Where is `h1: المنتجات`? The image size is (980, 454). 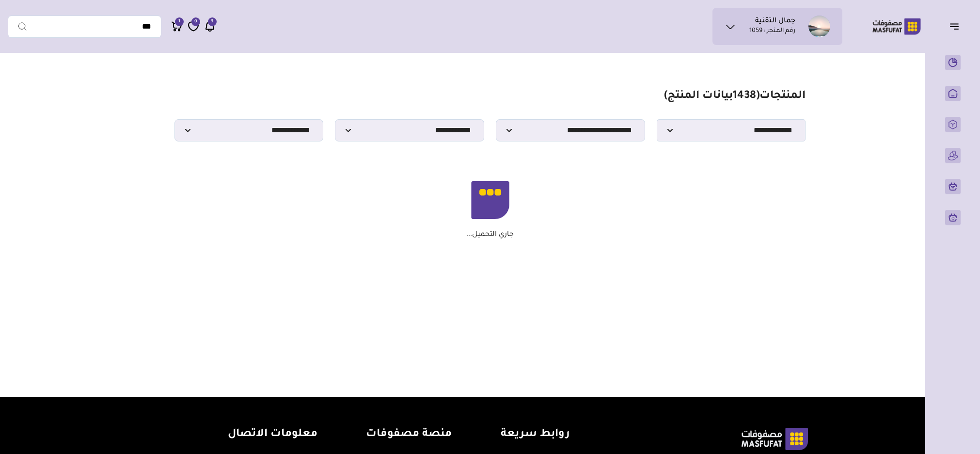
h1: المنتجات is located at coordinates (735, 96).